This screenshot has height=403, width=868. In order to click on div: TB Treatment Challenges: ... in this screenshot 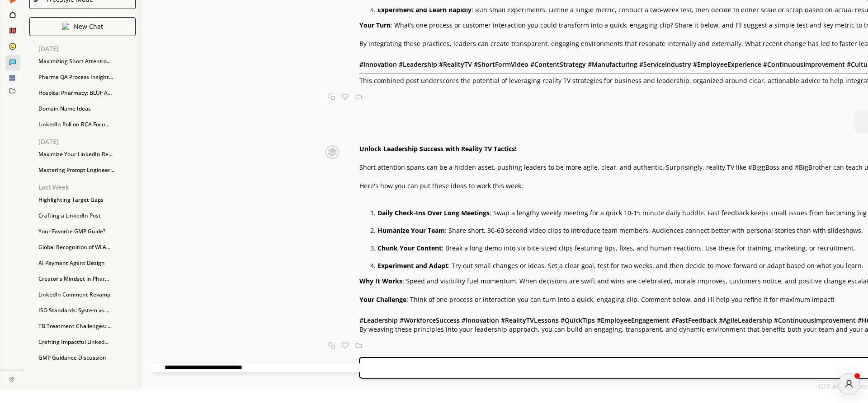, I will do `click(86, 327)`.